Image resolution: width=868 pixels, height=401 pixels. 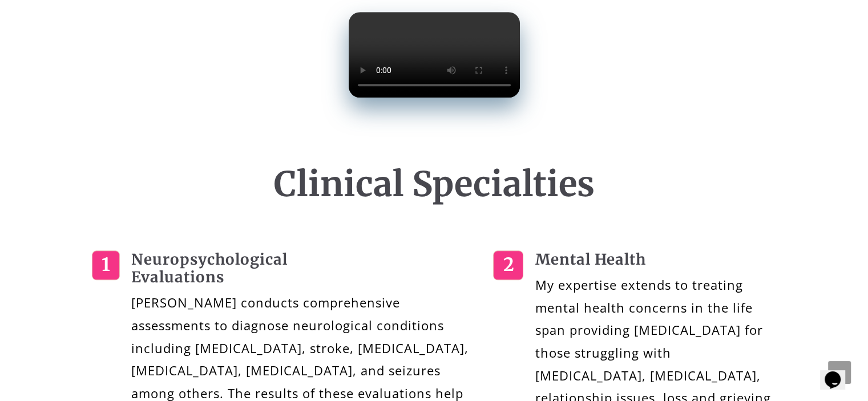 I want to click on h1: 1, so click(x=106, y=265).